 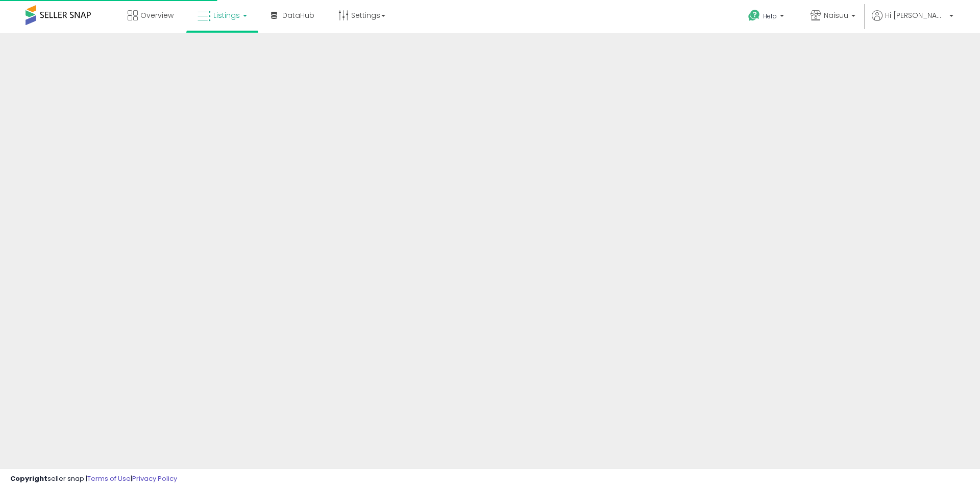 What do you see at coordinates (754, 15) in the screenshot?
I see `i: Get Help` at bounding box center [754, 15].